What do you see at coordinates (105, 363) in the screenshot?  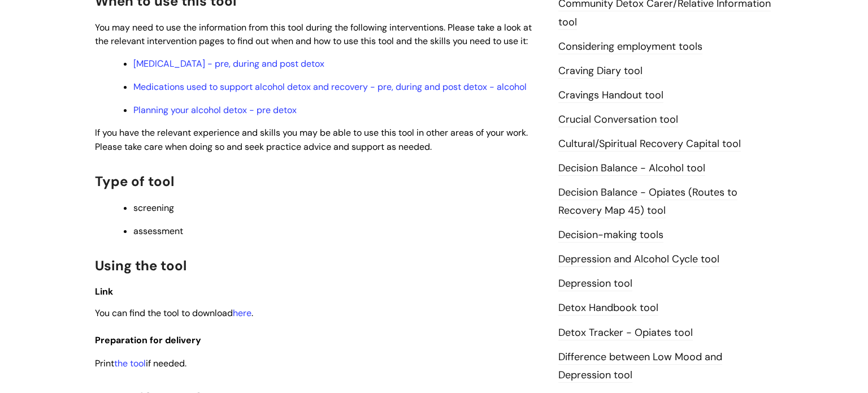 I see `span: Print` at bounding box center [105, 363].